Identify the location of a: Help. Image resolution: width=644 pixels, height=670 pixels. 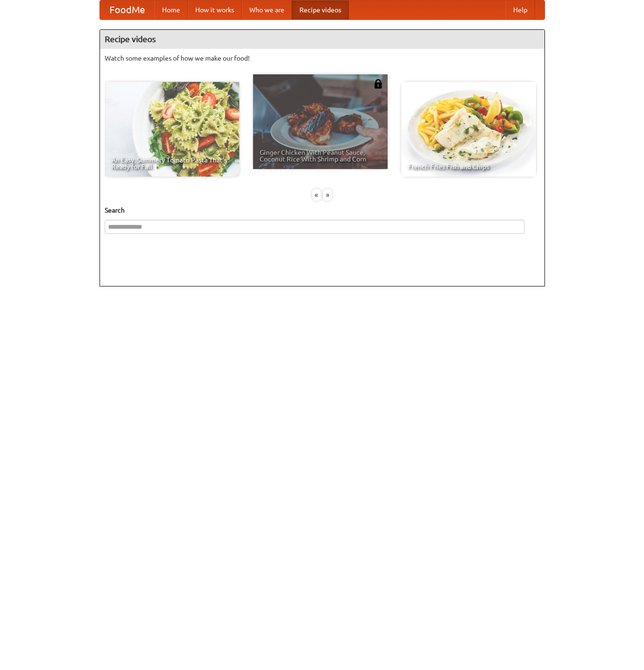
(520, 10).